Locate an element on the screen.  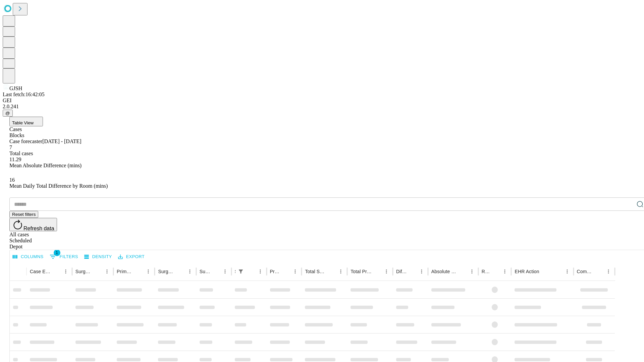
span: 16 is located at coordinates (12, 179).